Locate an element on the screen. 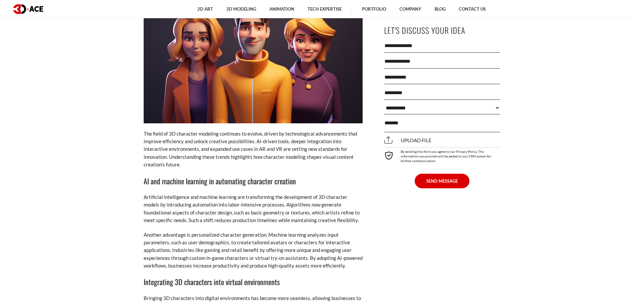 The width and height of the screenshot is (632, 302). div: By sending this form you agree to our Privacy Policy. The information you provide will be added t... is located at coordinates (442, 155).